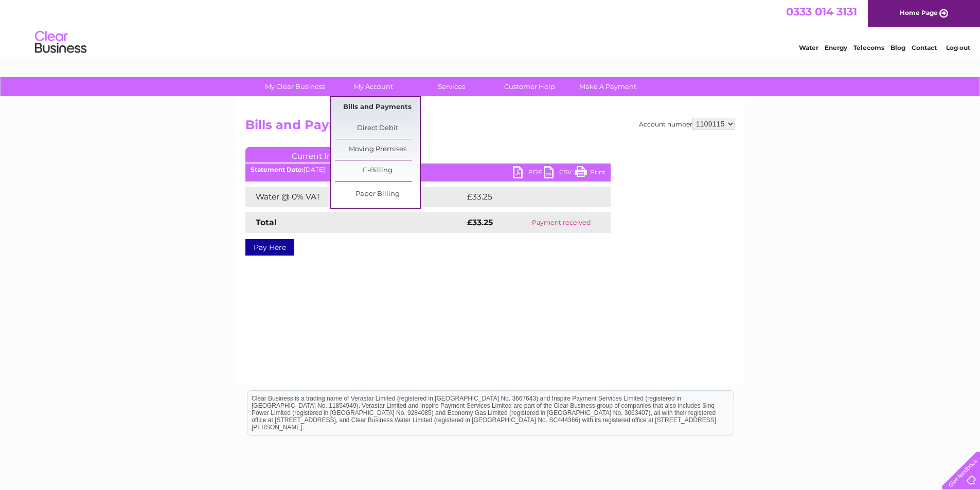 This screenshot has width=980, height=490. I want to click on a: Energy, so click(836, 47).